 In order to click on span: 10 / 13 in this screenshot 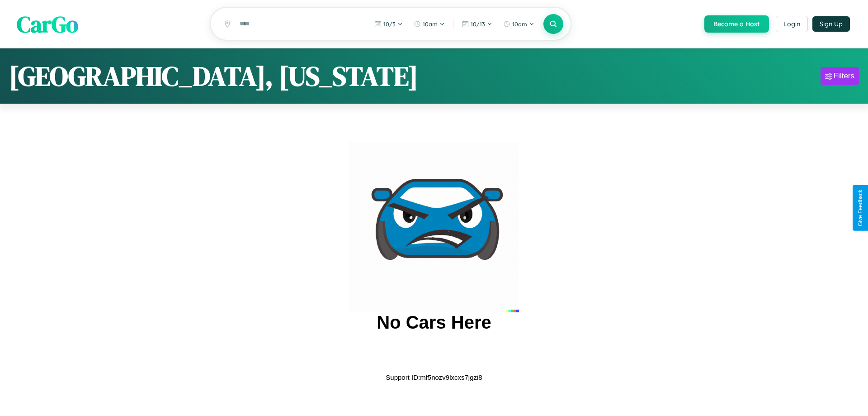, I will do `click(478, 24)`.